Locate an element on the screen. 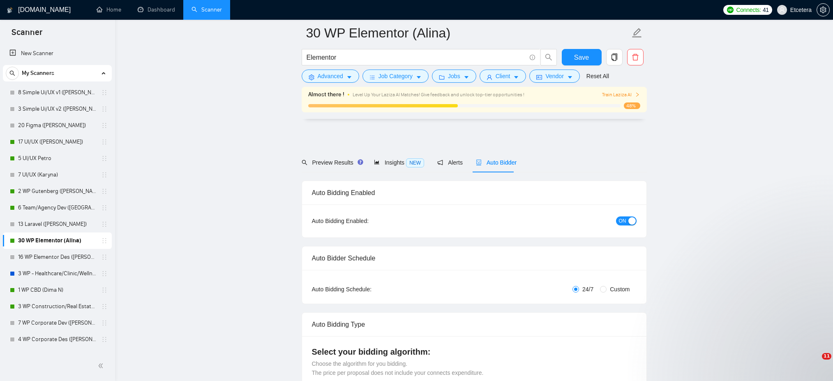 This screenshot has height=381, width=833. div: Auto Bidding Enabled: is located at coordinates (366, 221).